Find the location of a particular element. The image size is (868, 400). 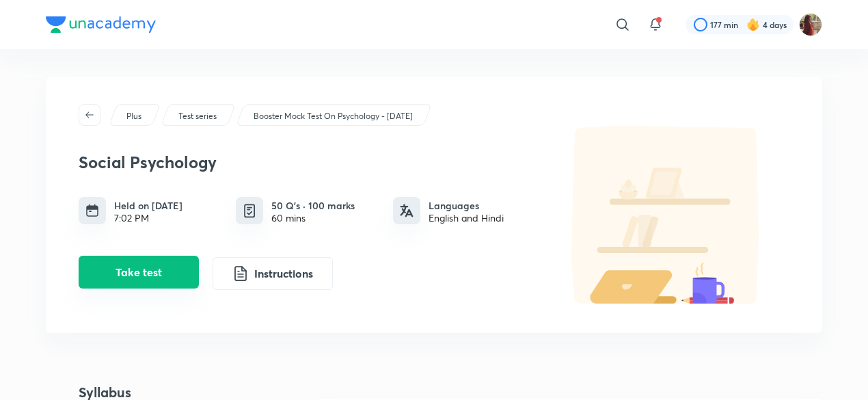

div: English and Hindi is located at coordinates (467, 218).